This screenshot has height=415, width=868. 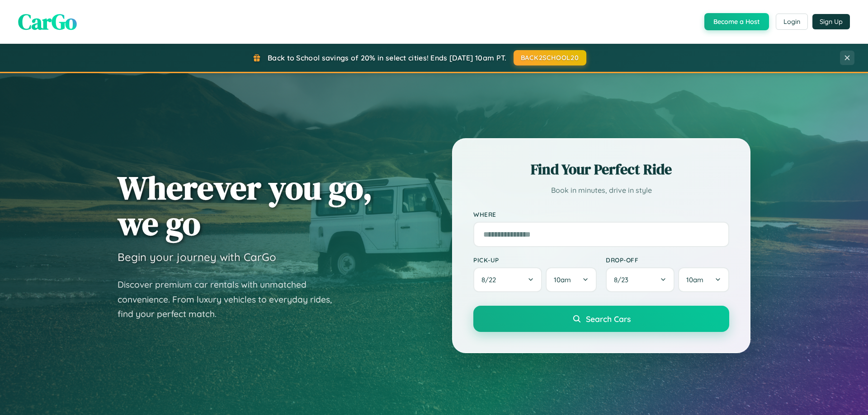 What do you see at coordinates (624, 279) in the screenshot?
I see `span: 8 / 23` at bounding box center [624, 279].